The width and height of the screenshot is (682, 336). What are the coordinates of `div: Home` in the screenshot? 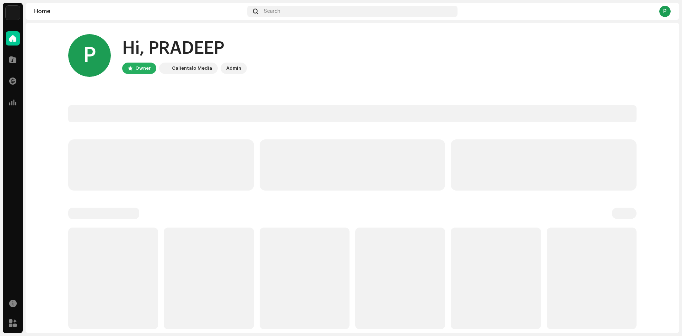 It's located at (139, 11).